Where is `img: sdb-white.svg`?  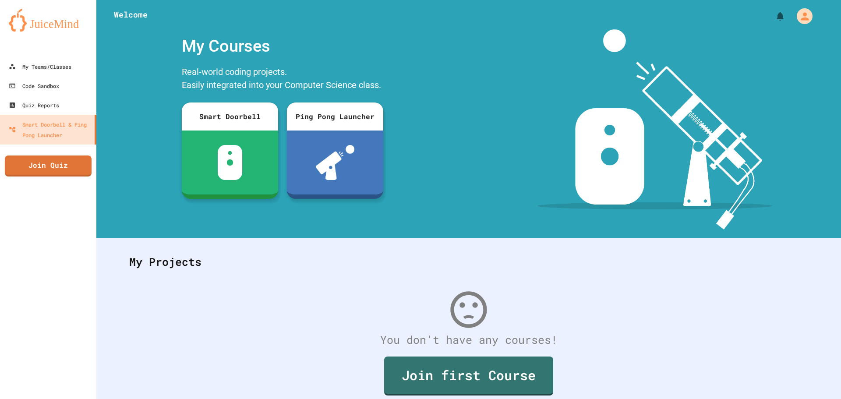 img: sdb-white.svg is located at coordinates (230, 162).